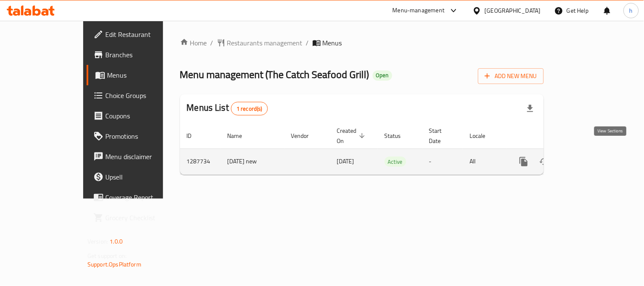  I want to click on span: ID, so click(195, 136).